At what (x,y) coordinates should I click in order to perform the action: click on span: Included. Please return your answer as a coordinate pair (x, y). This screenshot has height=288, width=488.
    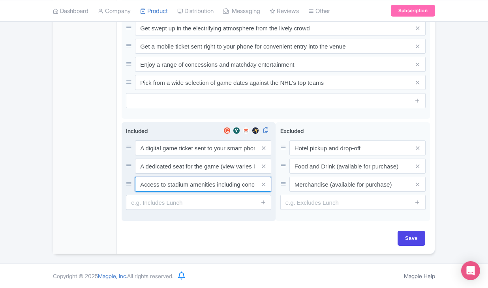
    Looking at the image, I should click on (137, 131).